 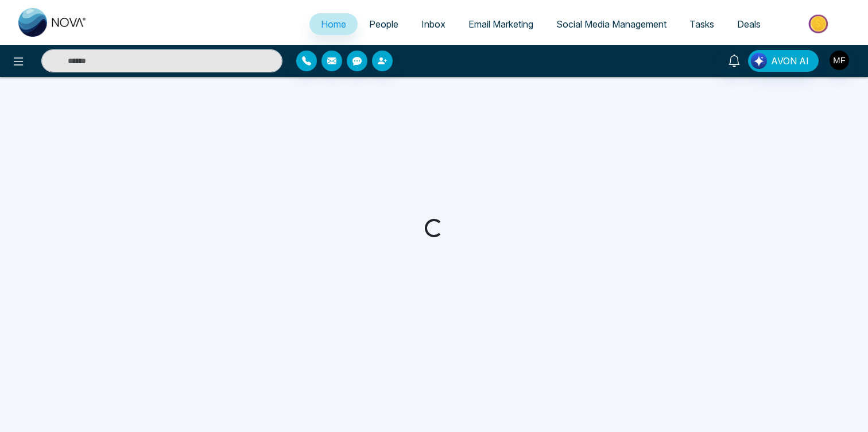 What do you see at coordinates (702, 24) in the screenshot?
I see `a: Tasks` at bounding box center [702, 24].